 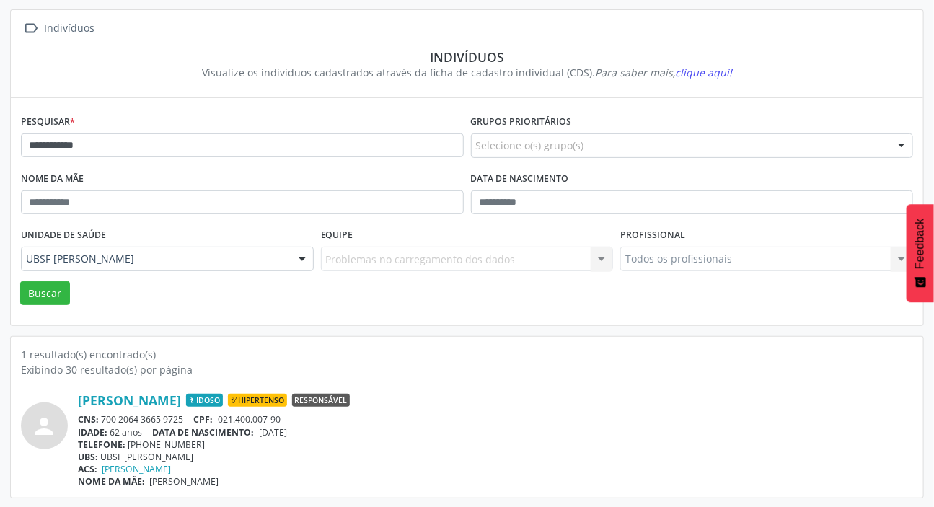 What do you see at coordinates (467, 354) in the screenshot?
I see `div: 1 resultado(s) encontrado(s)` at bounding box center [467, 354].